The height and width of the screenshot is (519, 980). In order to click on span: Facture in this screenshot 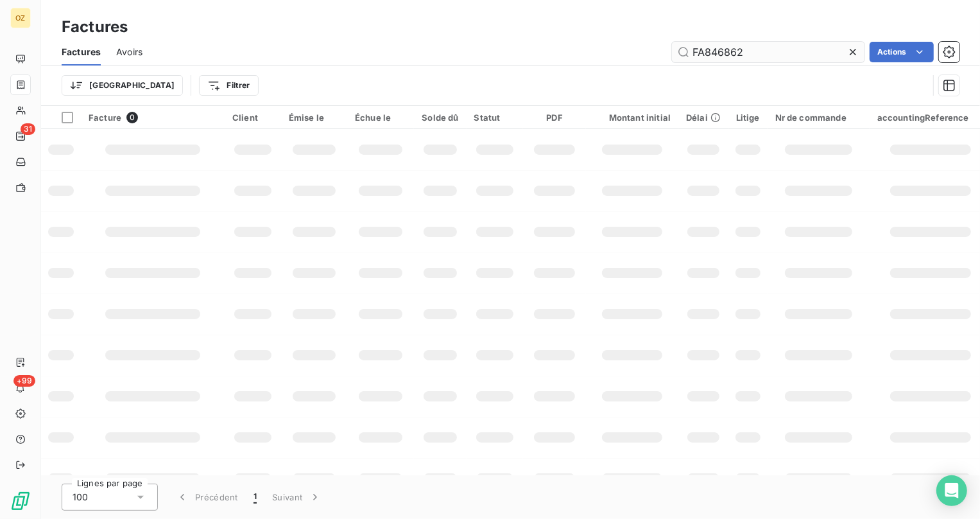, I will do `click(105, 117)`.